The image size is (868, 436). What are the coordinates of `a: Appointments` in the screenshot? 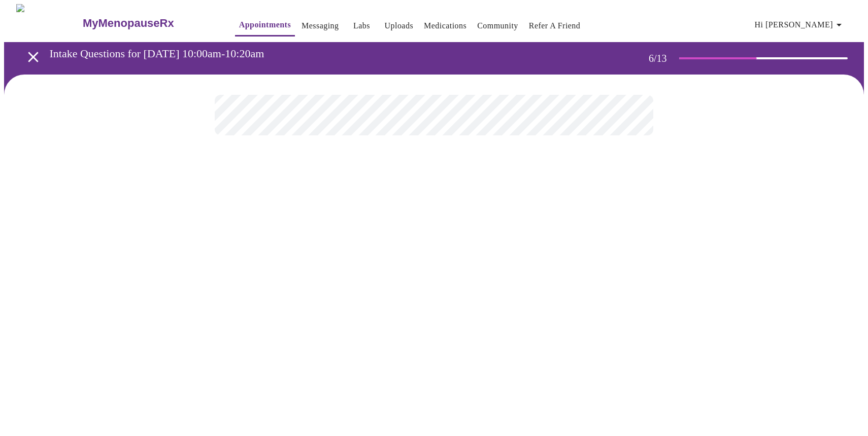 It's located at (265, 25).